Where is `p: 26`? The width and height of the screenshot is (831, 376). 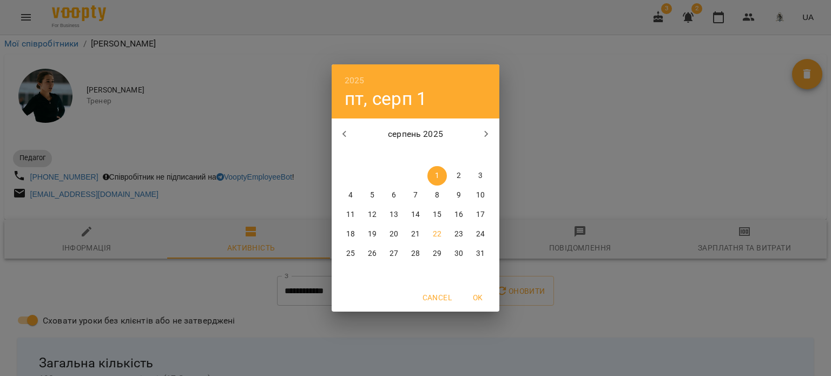 p: 26 is located at coordinates (372, 254).